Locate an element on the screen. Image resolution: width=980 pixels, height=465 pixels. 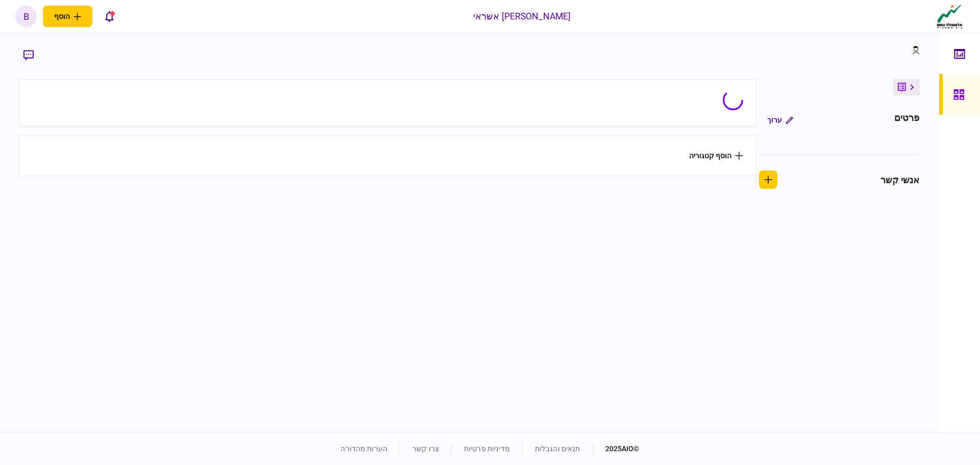
a: מדיניות פרטיות is located at coordinates (487, 448).